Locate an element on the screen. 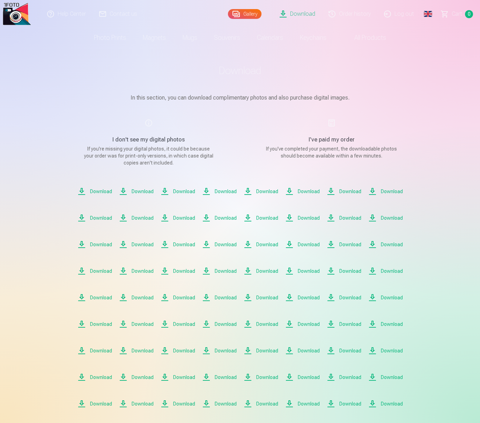 This screenshot has width=480, height=423. p: In this section, you can download complimentary photos and also purchase digital images. is located at coordinates (240, 98).